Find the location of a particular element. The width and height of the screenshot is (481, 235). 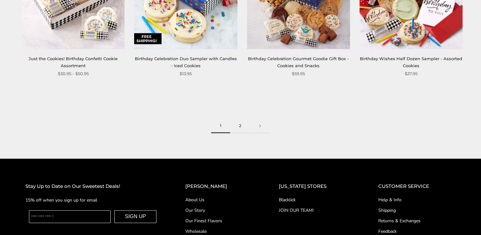

a: Shipping is located at coordinates (417, 210).